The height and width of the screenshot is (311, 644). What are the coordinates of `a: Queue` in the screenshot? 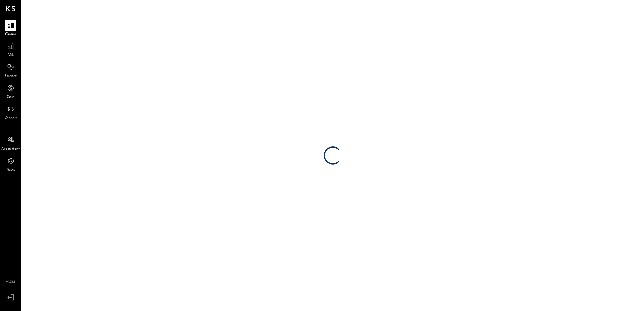 It's located at (10, 28).